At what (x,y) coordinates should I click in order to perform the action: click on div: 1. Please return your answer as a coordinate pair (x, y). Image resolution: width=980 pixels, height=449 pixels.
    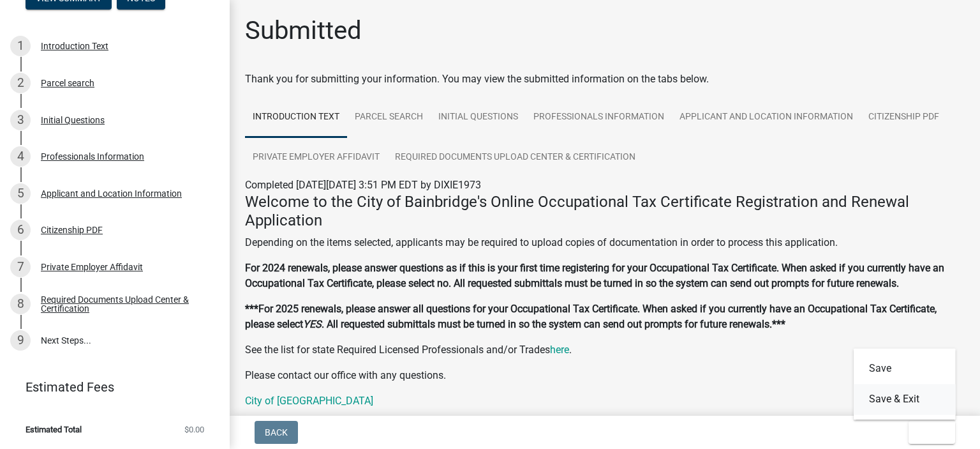
    Looking at the image, I should click on (20, 46).